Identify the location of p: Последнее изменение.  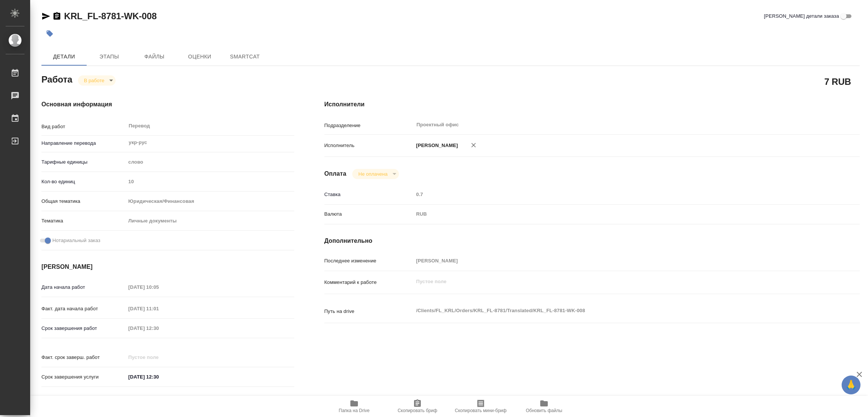
(369, 261).